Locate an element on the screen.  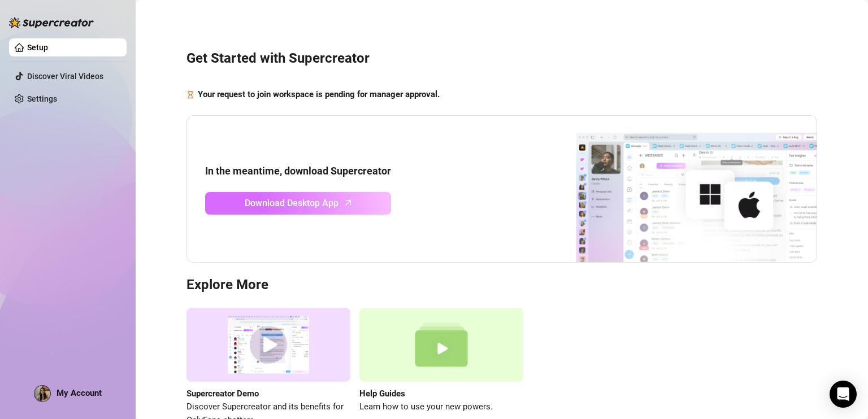
img: help guides is located at coordinates (441, 344).